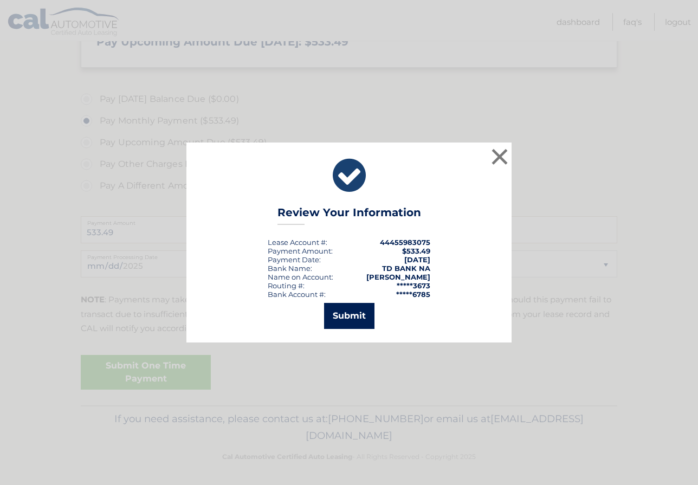 The width and height of the screenshot is (698, 485). I want to click on span: $533.49, so click(416, 251).